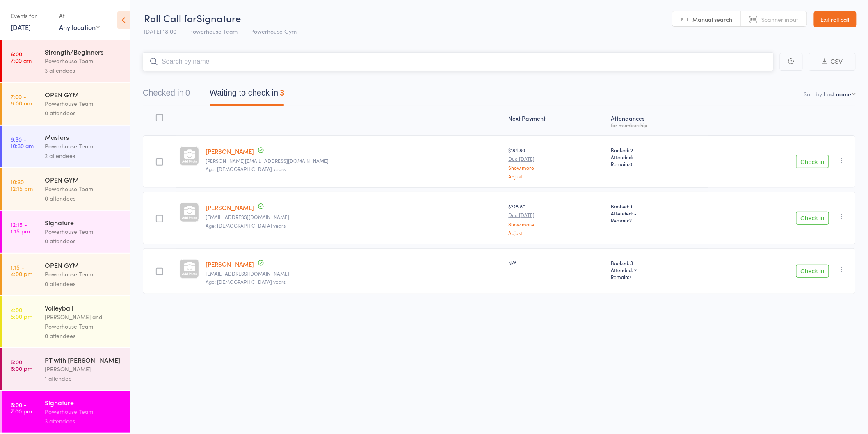 The image size is (868, 434). What do you see at coordinates (66, 275) in the screenshot?
I see `a: 1:15 -4:00 pmOPEN GYMPowerhouse Team0 attendees` at bounding box center [66, 275].